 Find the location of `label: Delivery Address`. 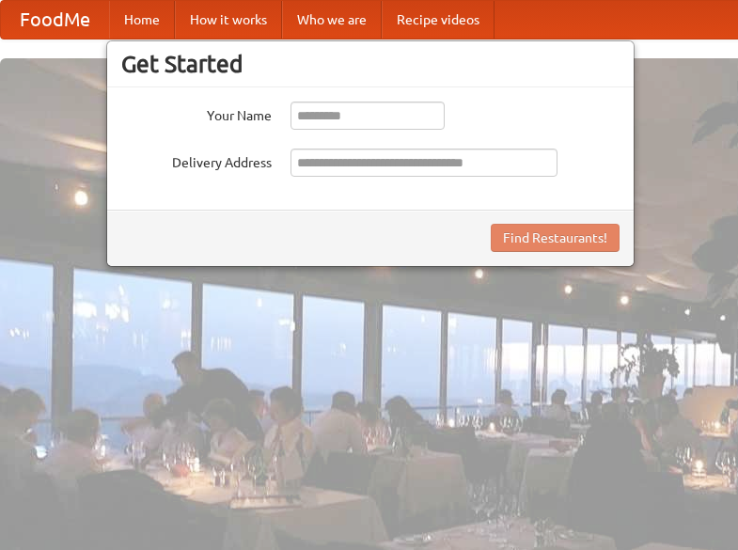

label: Delivery Address is located at coordinates (196, 160).